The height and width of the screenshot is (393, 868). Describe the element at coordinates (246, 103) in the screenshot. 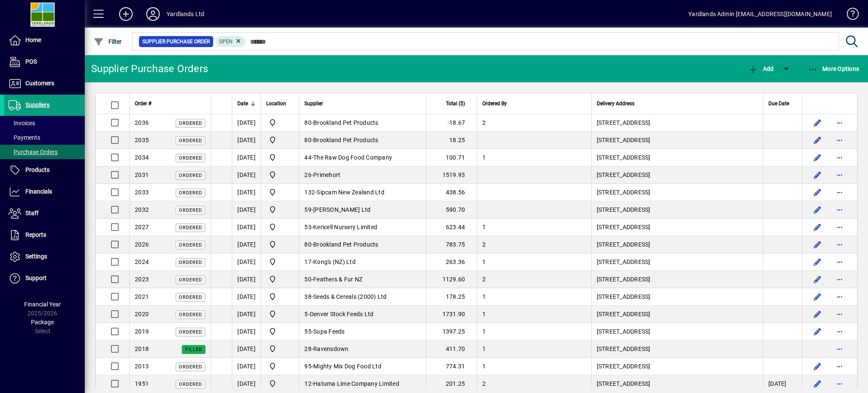

I see `div: Date` at that location.